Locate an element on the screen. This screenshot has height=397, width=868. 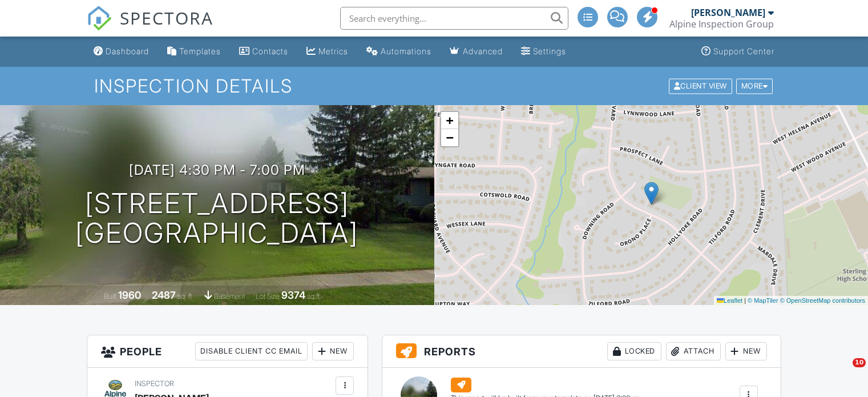
div: Locked is located at coordinates (634, 351).